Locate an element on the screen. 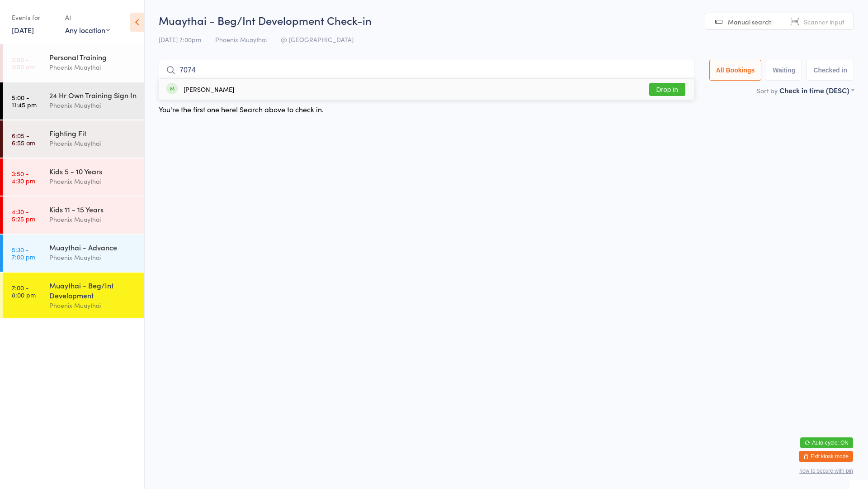 Image resolution: width=868 pixels, height=489 pixels. div: Muaythai - Advance is located at coordinates (93, 247).